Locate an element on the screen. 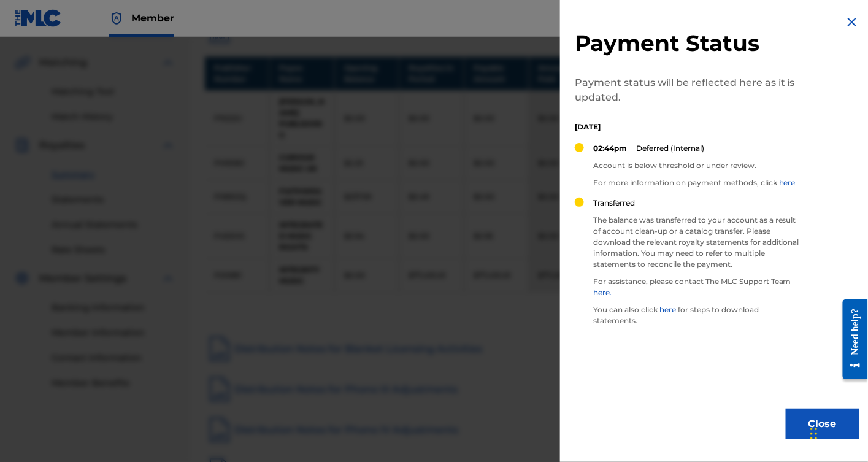 This screenshot has height=462, width=868. p: Transferred is located at coordinates (614, 203).